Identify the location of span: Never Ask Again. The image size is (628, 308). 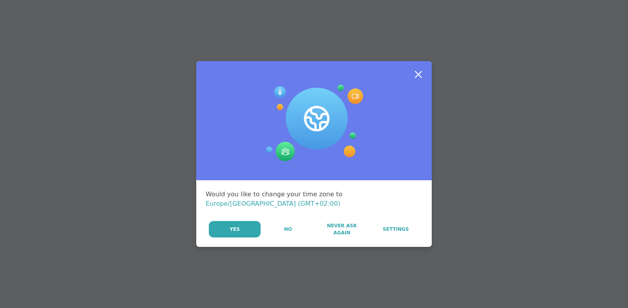
(341, 229).